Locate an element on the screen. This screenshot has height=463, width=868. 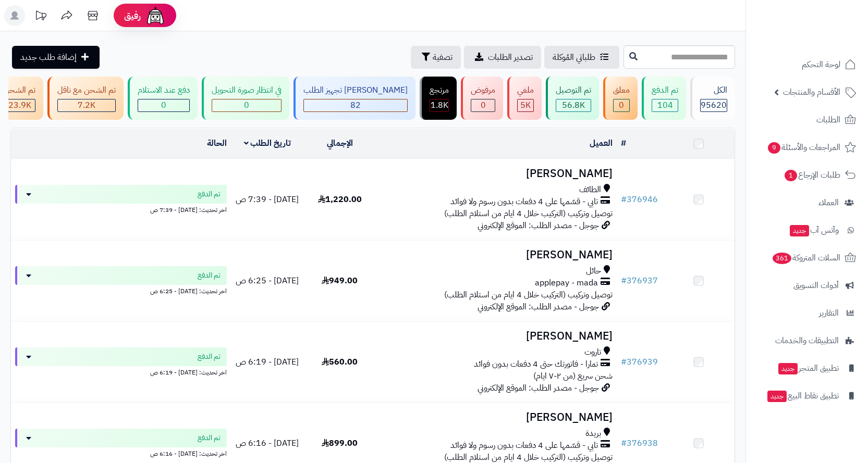
div: تم التوصيل is located at coordinates (573, 90).